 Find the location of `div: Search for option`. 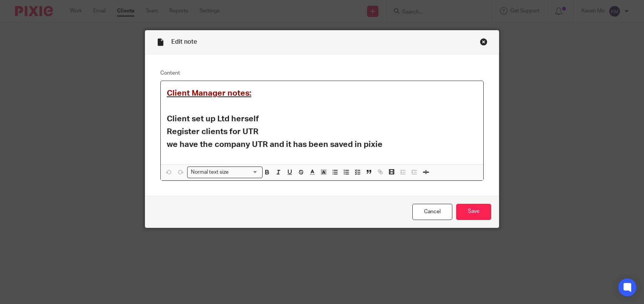

div: Search for option is located at coordinates (225, 172).